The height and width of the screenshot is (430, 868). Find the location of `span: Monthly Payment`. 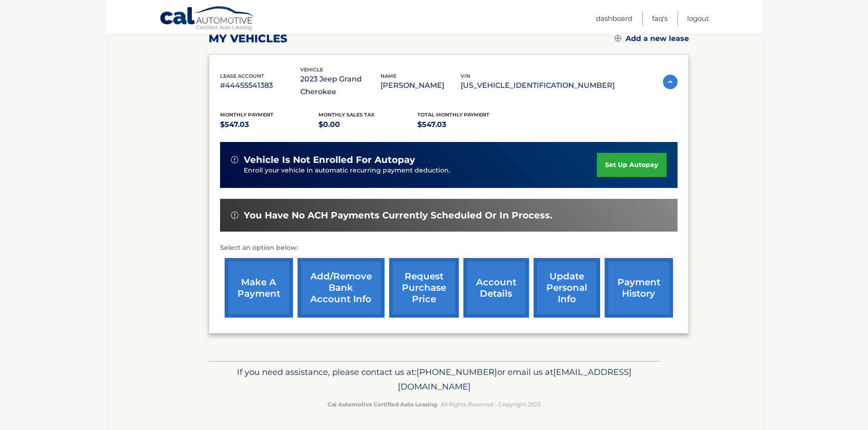

span: Monthly Payment is located at coordinates (247, 115).